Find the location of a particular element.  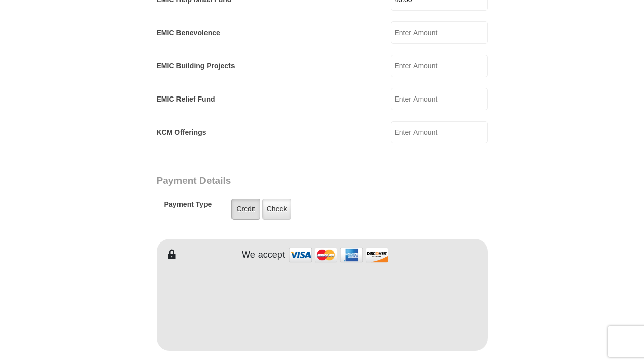

label: EMIC Relief Fund is located at coordinates (186, 99).